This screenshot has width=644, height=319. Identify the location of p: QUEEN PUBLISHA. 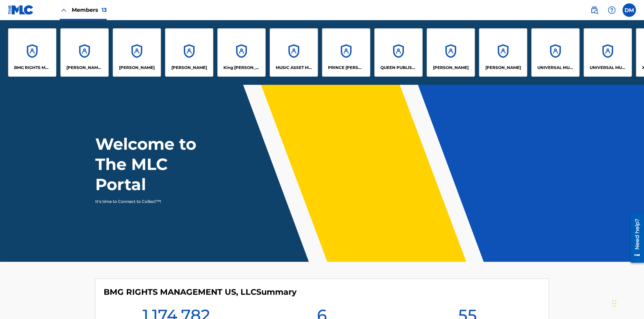
(398, 67).